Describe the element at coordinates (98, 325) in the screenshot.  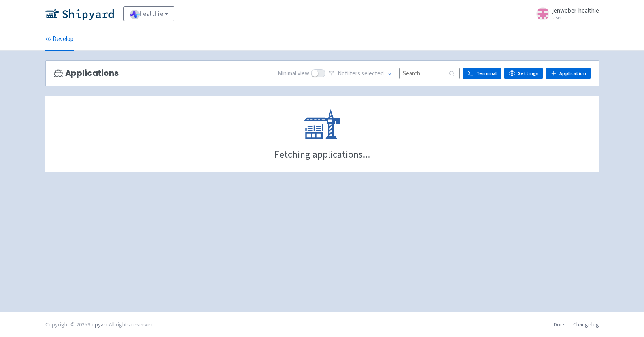
I see `a: Shipyard` at that location.